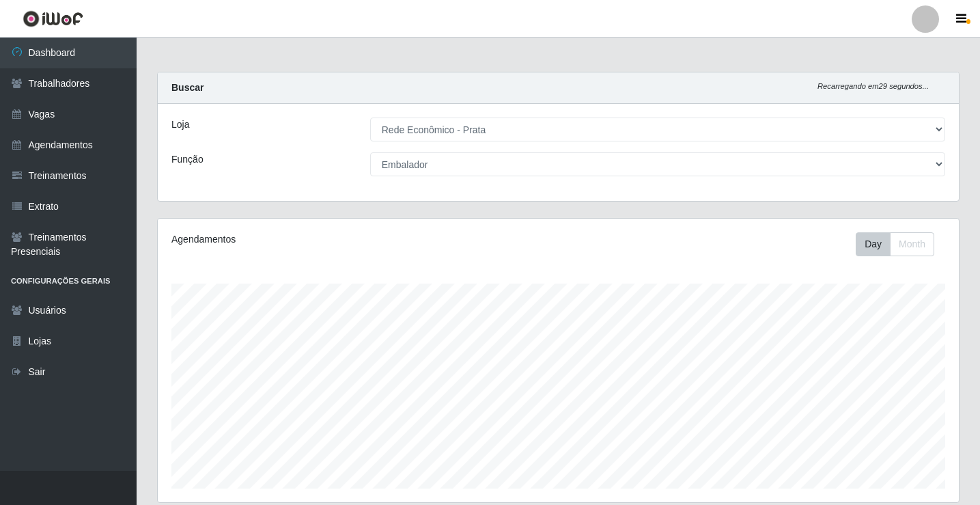  Describe the element at coordinates (326, 239) in the screenshot. I see `div: Agendamentos` at that location.